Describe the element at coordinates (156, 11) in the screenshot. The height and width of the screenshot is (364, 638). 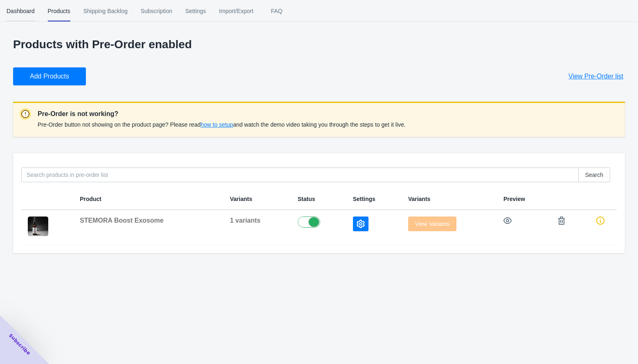
I see `span: Subscription` at that location.